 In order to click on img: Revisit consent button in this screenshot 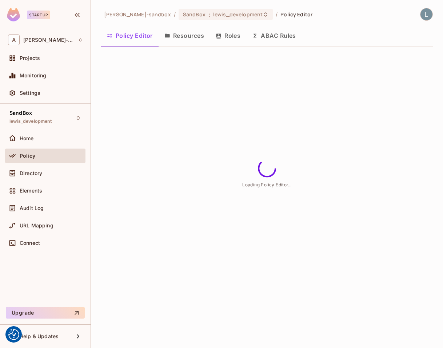, I will do `click(14, 335)`.